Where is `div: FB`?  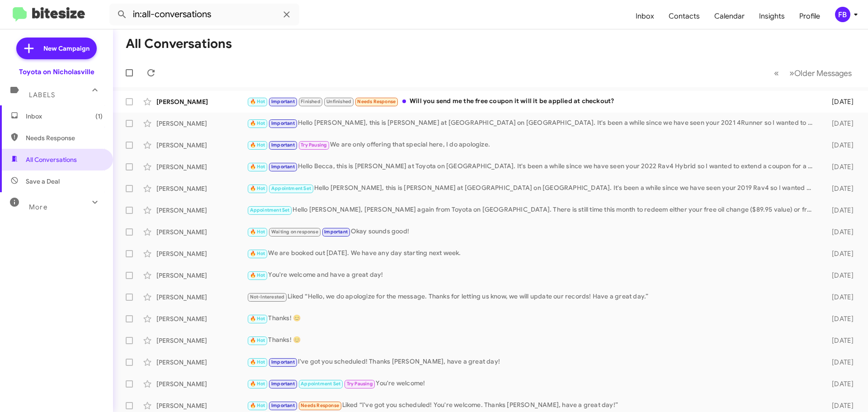 div: FB is located at coordinates (843, 14).